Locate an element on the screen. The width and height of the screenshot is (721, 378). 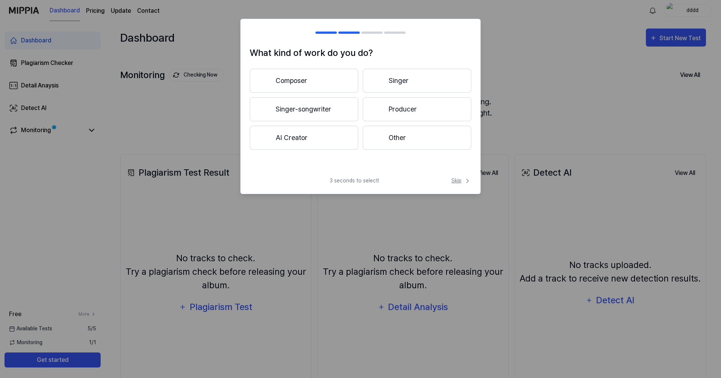
button: Singer is located at coordinates (417, 81).